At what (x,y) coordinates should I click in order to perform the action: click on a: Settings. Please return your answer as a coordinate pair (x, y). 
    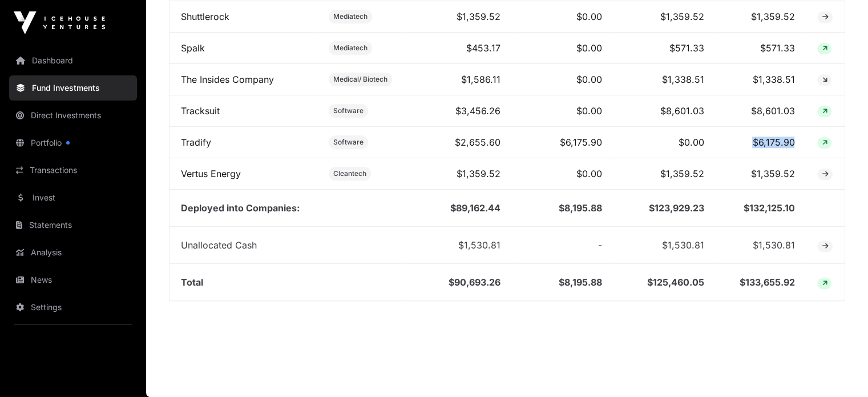
    Looking at the image, I should click on (73, 307).